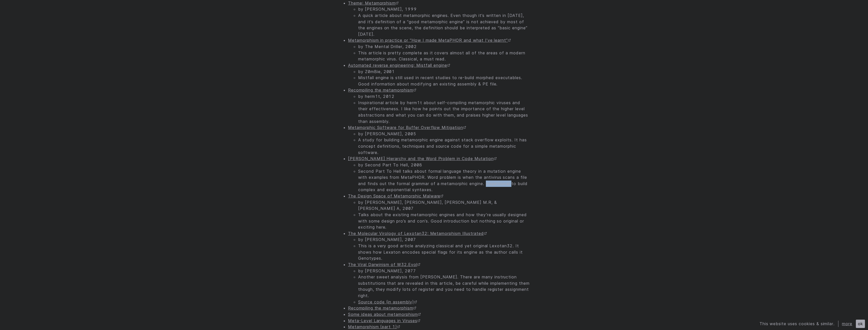 This screenshot has width=868, height=330. I want to click on a: Metamorphism in practice or “How I made MetaPHOR and what I’ve learnt”, so click(429, 40).